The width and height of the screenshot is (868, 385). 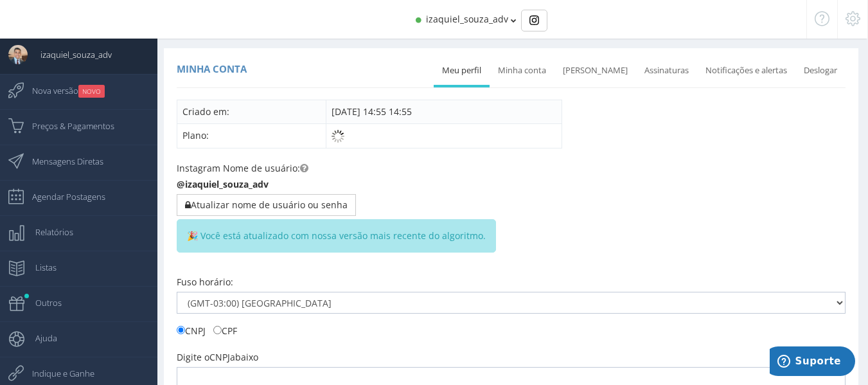 I want to click on b: @izaquiel_souza_adv, so click(x=222, y=184).